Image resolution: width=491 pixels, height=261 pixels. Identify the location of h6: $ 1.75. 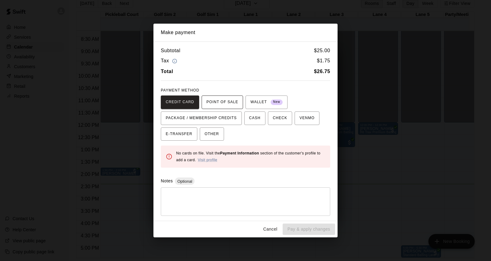
(323, 61).